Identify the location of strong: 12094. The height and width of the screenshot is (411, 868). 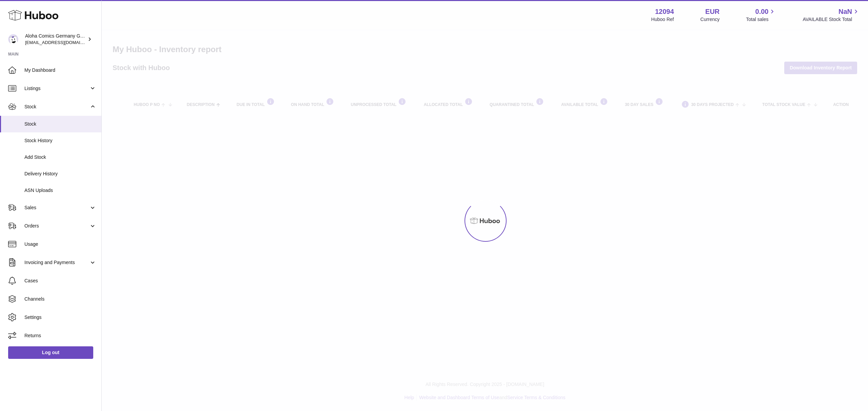
(664, 12).